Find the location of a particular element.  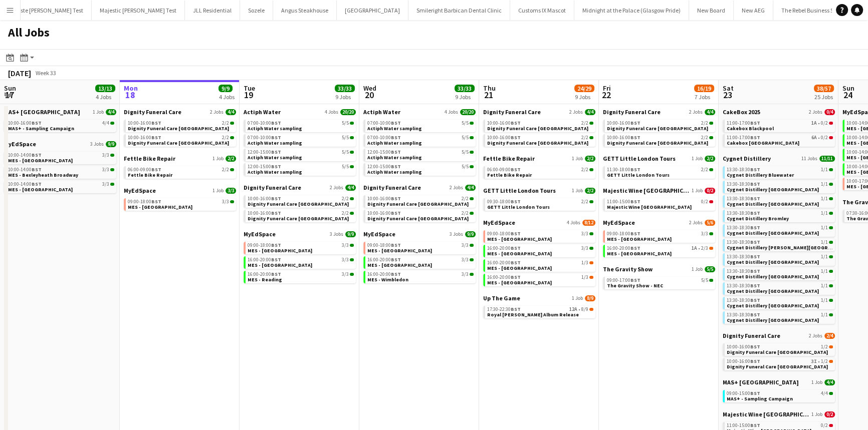

span: MES - Northfield is located at coordinates (160, 207).